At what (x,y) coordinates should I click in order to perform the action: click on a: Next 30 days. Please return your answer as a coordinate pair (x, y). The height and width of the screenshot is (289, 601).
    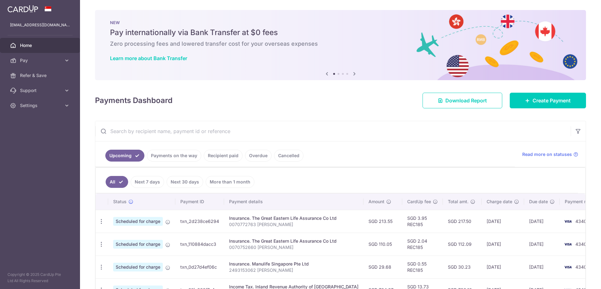
    Looking at the image, I should click on (185, 182).